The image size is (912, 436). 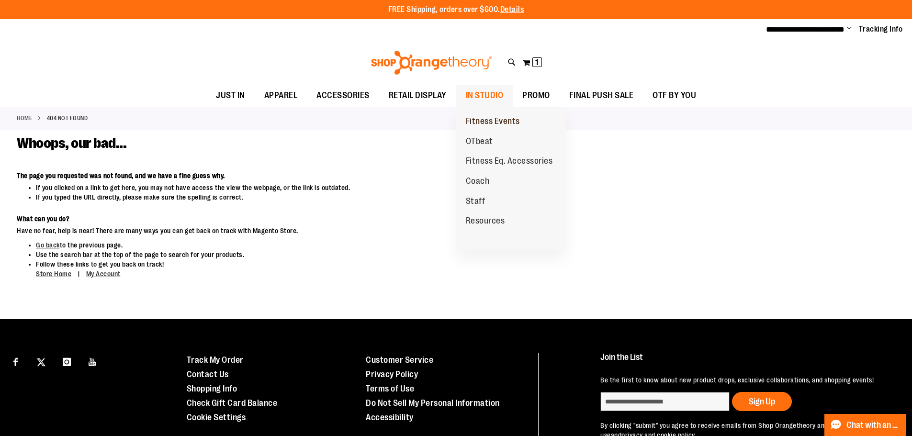 I want to click on a: Visit our Facebook page, so click(x=15, y=361).